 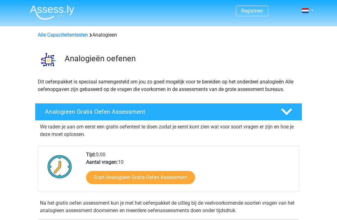 I want to click on a: Alle Capaciteitentesten, so click(x=63, y=35).